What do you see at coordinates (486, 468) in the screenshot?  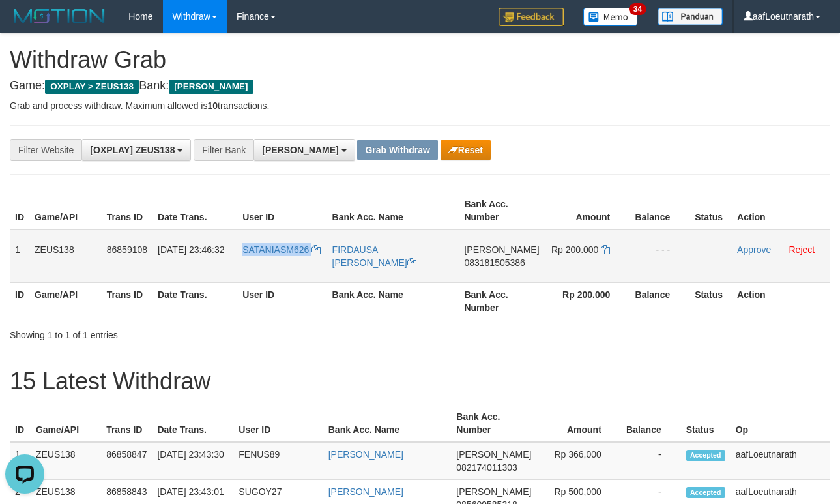 I see `span: Copy 082174011303 to clipboard` at bounding box center [486, 468].